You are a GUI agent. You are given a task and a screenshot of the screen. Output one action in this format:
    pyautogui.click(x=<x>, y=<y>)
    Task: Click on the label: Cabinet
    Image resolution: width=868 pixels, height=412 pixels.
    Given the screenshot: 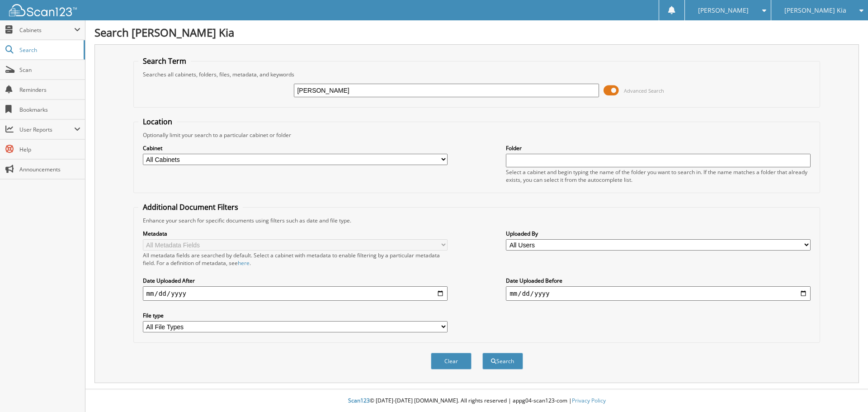 What is the action you would take?
    pyautogui.click(x=295, y=148)
    